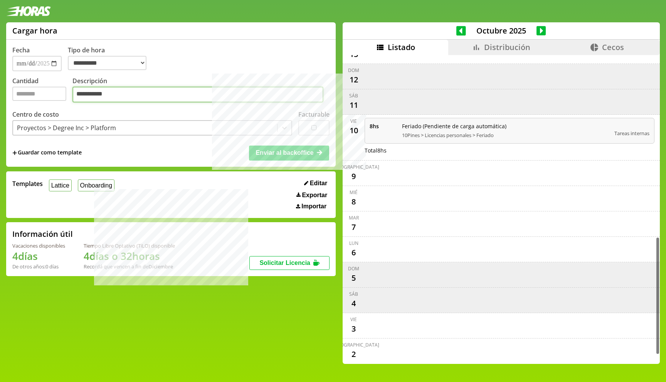 The height and width of the screenshot is (382, 666). What do you see at coordinates (354, 355) in the screenshot?
I see `div: 2` at bounding box center [354, 355].